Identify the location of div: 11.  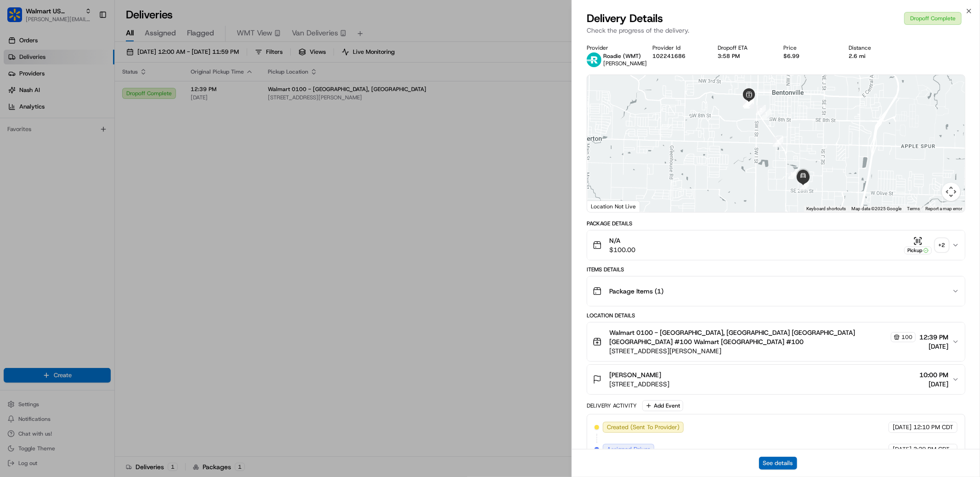
(804, 186).